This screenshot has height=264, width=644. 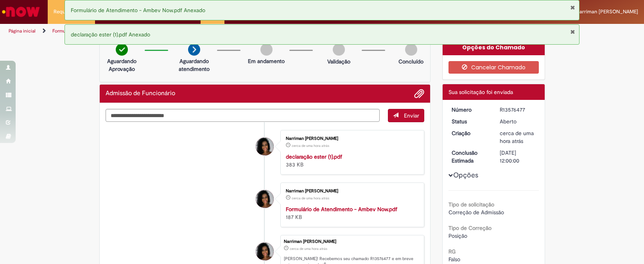 I want to click on a: declaração ester (1).pdf, so click(x=314, y=157).